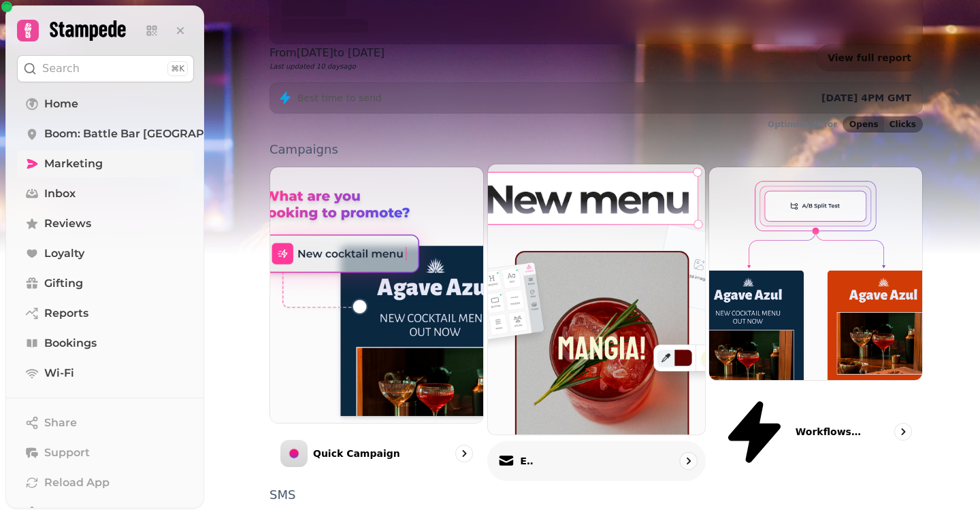 The height and width of the screenshot is (514, 980). What do you see at coordinates (60, 374) in the screenshot?
I see `span: Wi-Fi` at bounding box center [60, 374].